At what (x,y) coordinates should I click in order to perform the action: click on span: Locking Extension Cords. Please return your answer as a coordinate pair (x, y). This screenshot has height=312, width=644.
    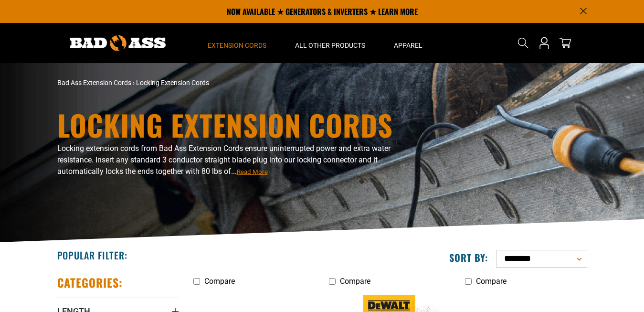
    Looking at the image, I should click on (173, 83).